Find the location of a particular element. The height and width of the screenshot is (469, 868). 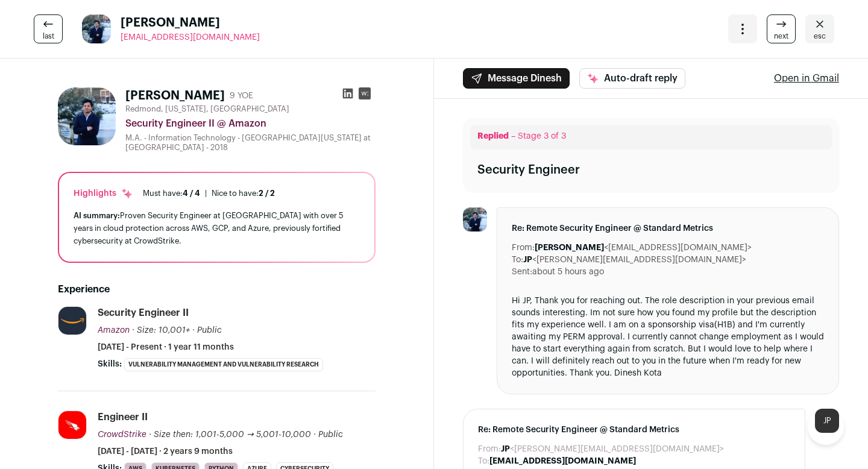

div: Nice to have: is located at coordinates (243, 193).